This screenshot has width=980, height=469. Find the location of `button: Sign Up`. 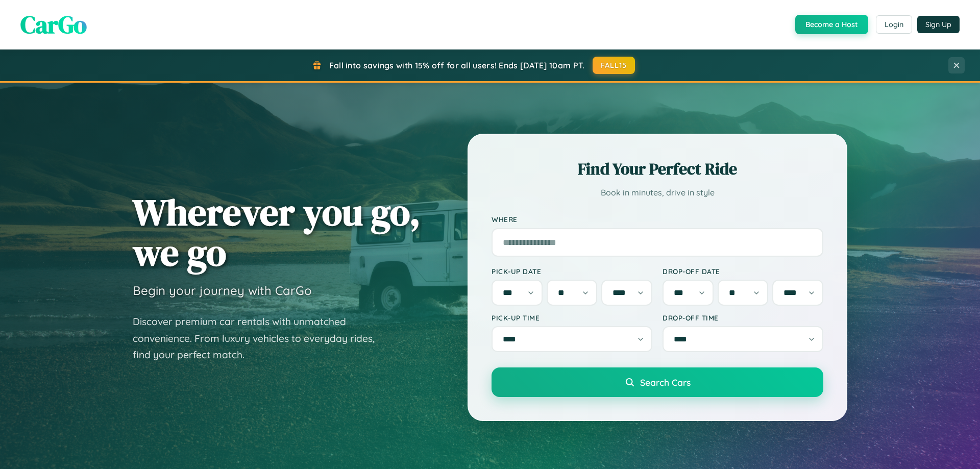

button: Sign Up is located at coordinates (938, 25).